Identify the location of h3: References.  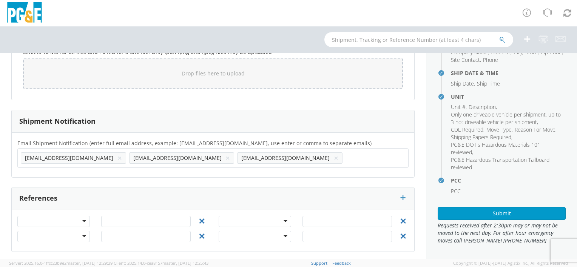
(38, 199).